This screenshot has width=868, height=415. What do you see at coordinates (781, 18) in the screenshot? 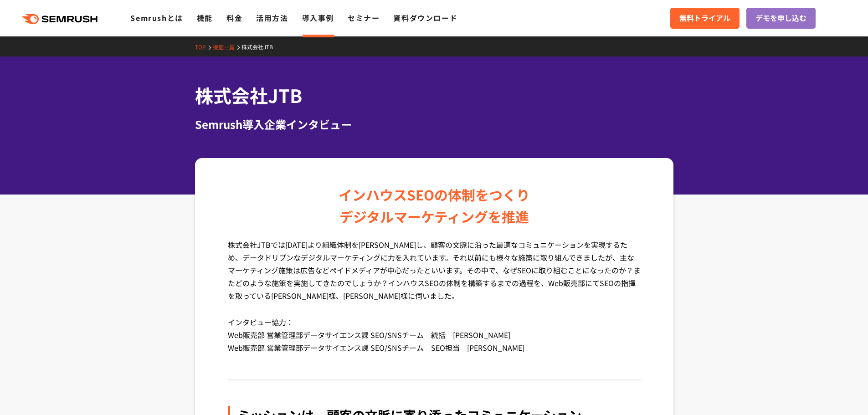
I see `span: デモを申し込む` at bounding box center [781, 18].